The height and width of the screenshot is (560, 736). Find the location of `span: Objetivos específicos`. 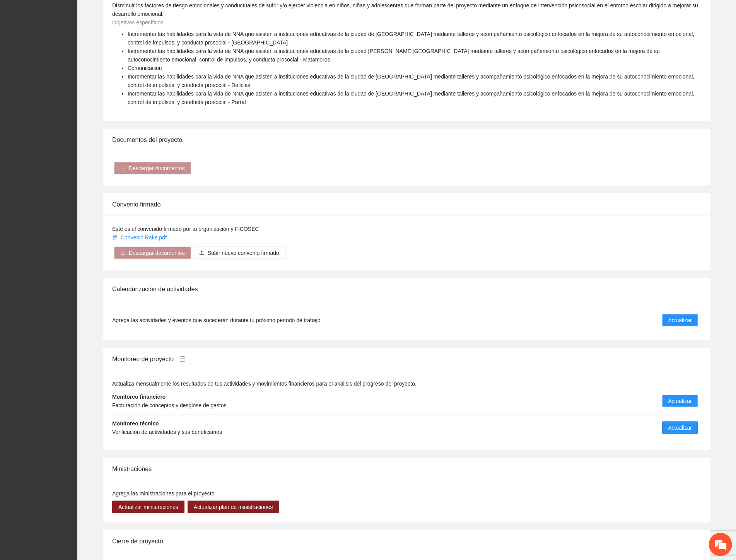

span: Objetivos específicos is located at coordinates (138, 22).